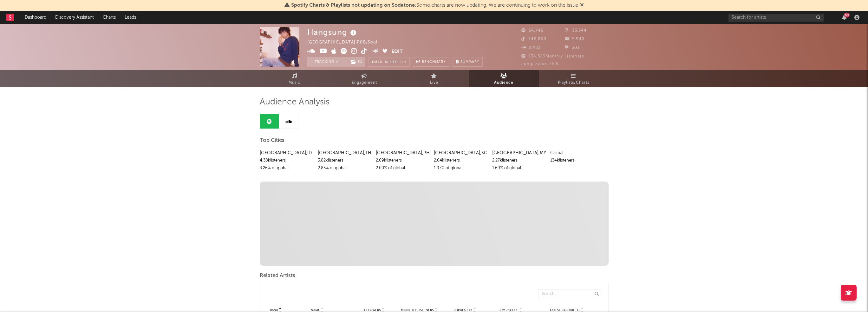 The width and height of the screenshot is (868, 312). What do you see at coordinates (434, 6) in the screenshot?
I see `span: : Some charts are now updating. We are continuing to work on the issue` at bounding box center [434, 6].